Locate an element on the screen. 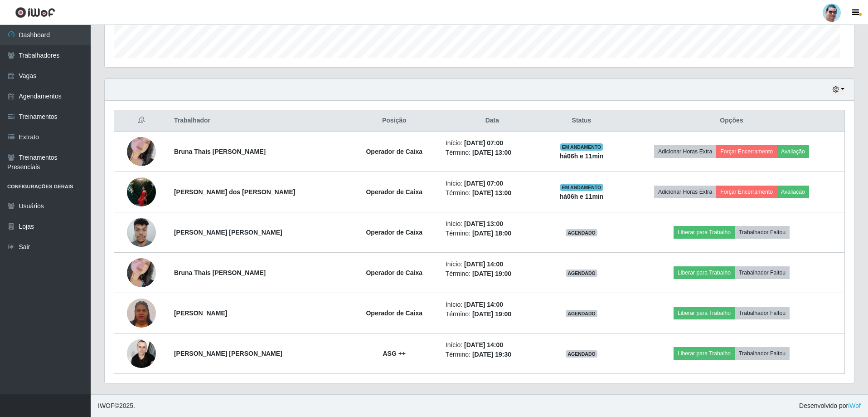 The image size is (868, 417). th: Posição is located at coordinates (394, 120).